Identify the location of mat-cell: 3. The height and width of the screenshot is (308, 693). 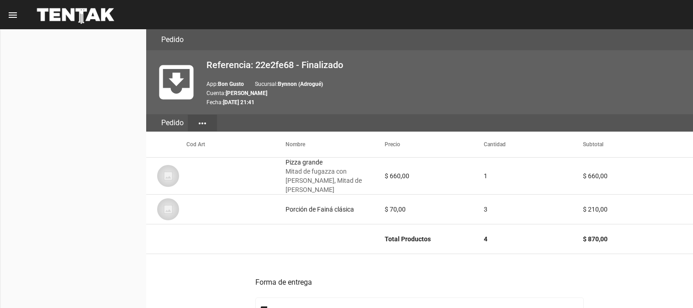
(533, 209).